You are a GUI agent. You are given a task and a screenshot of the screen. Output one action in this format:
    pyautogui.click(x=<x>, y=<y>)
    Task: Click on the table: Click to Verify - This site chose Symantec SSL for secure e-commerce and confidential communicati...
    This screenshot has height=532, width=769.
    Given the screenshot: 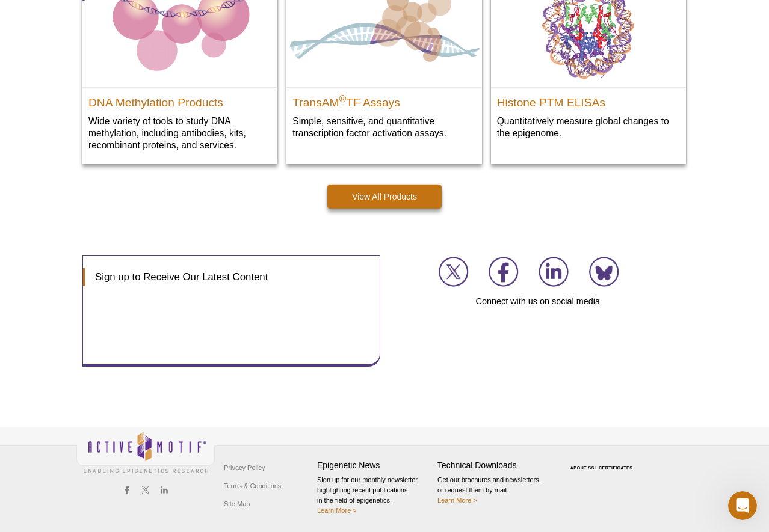 What is the action you would take?
    pyautogui.click(x=603, y=461)
    